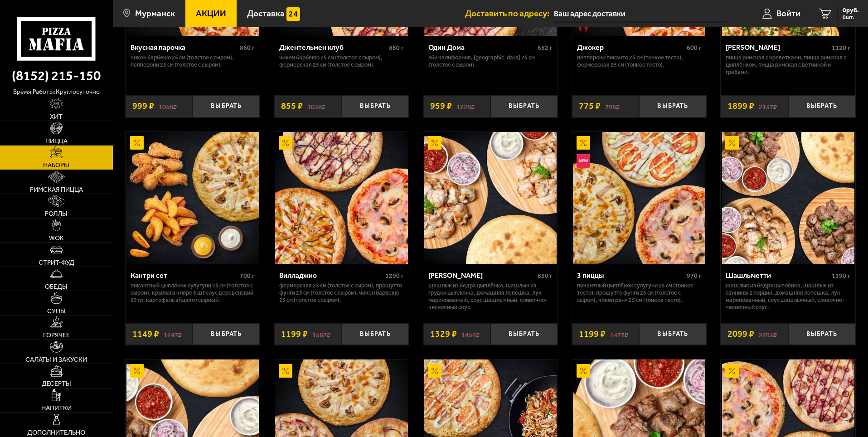 Image resolution: width=868 pixels, height=437 pixels. Describe the element at coordinates (56, 238) in the screenshot. I see `span: WOK` at that location.